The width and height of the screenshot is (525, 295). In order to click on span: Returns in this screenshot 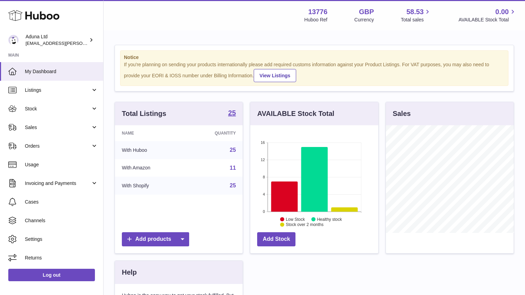, I will do `click(61, 258)`.